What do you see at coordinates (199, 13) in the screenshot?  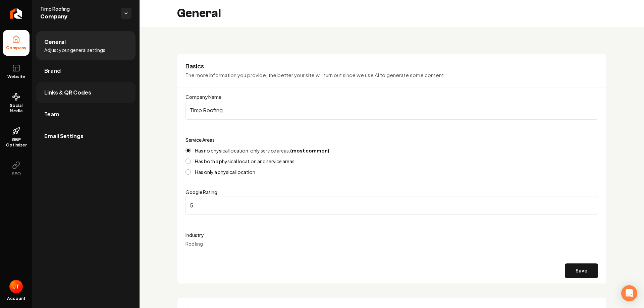 I see `h2: General` at bounding box center [199, 13].